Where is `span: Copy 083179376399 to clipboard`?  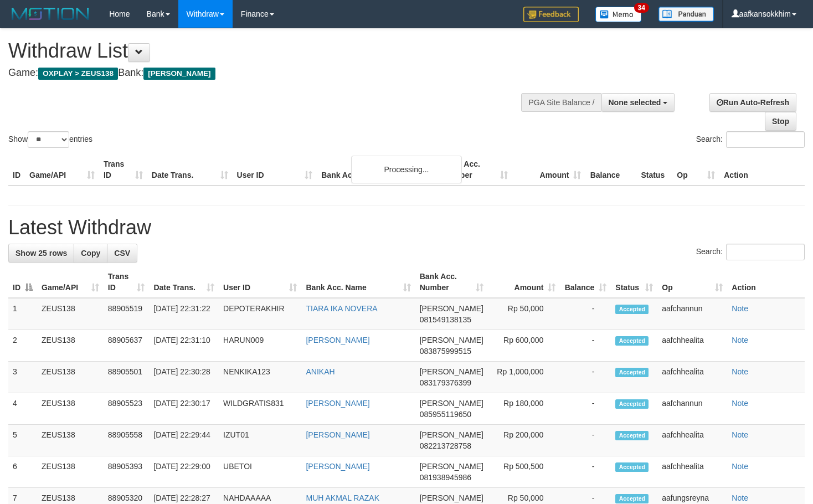
span: Copy 083179376399 to clipboard is located at coordinates (445, 382).